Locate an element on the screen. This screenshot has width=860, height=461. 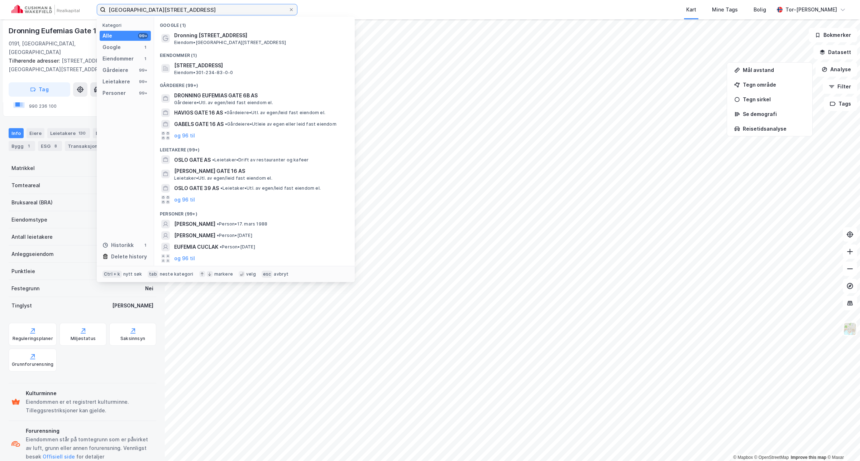
div: Gårdeiere (99+) is located at coordinates (254, 83).